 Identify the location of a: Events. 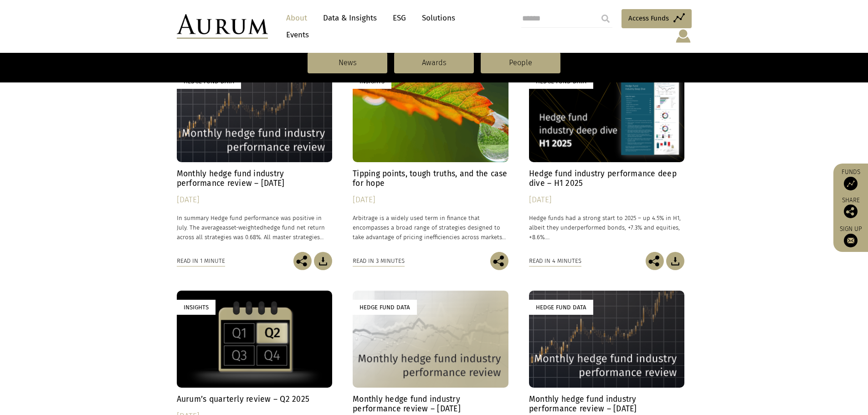
(295, 35).